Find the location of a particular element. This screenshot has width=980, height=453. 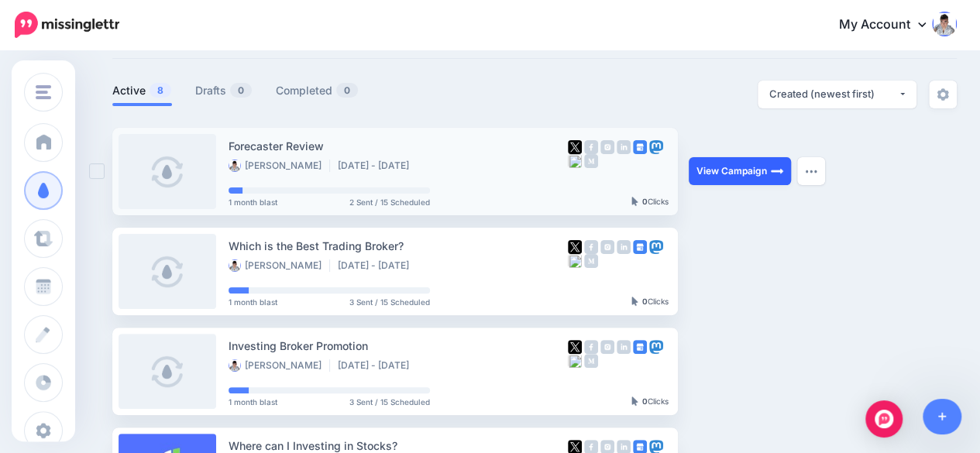

span: 8 is located at coordinates (160, 90).